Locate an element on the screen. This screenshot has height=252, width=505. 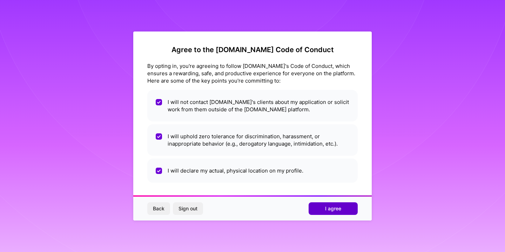
button: Sign out is located at coordinates (188, 209).